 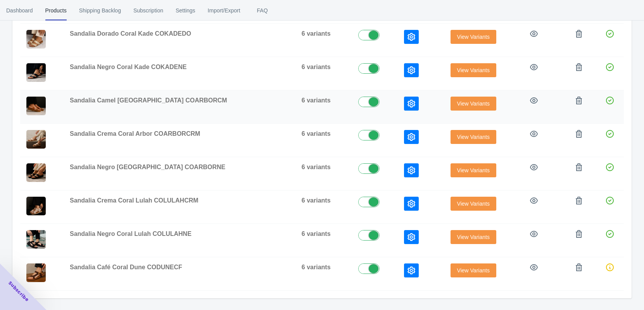 What do you see at coordinates (36, 206) in the screenshot?
I see `img: PostdeInstagramNuevaColecciondeRopaModernoBeige_54_ea24aa51-1bd0-4edf-b289-dc2515f8ae6e.png` at bounding box center [36, 206].